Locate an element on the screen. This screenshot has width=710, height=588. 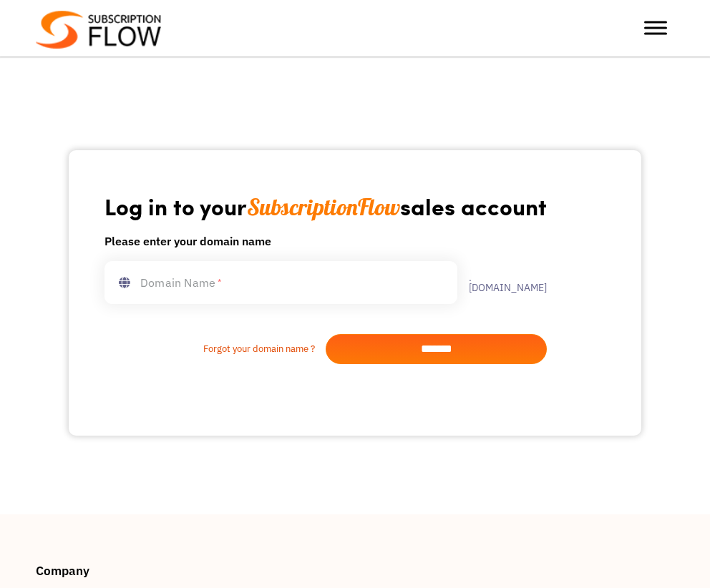
img: Subscriptionflow is located at coordinates (98, 29).